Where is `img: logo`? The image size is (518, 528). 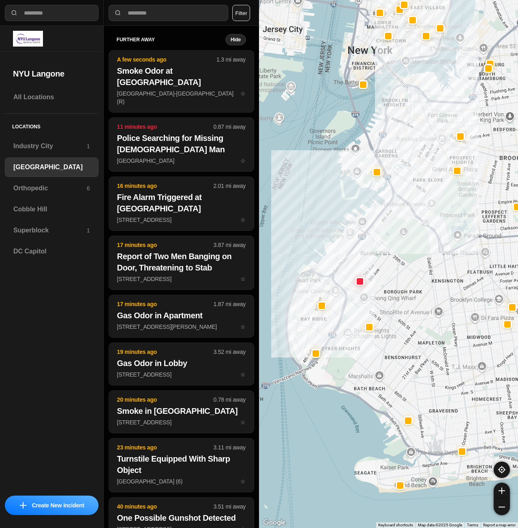
img: logo is located at coordinates (28, 38).